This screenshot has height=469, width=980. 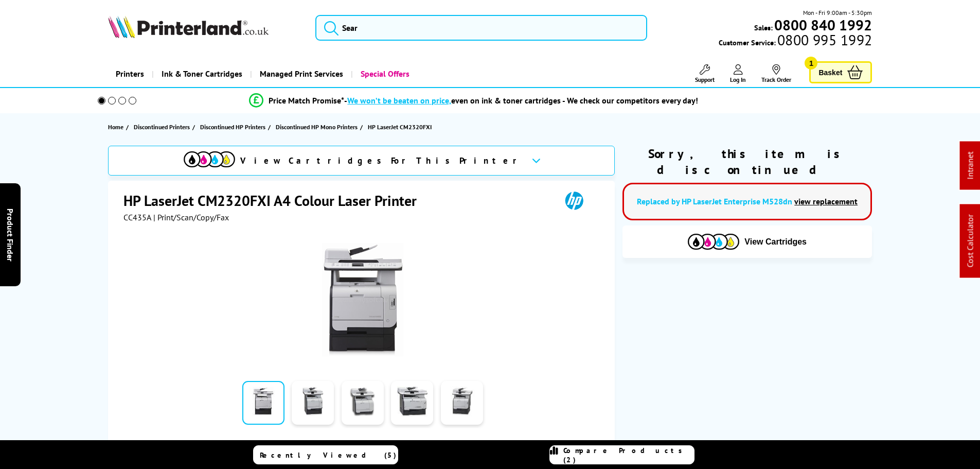 I want to click on span: Discontinued Printers, so click(x=162, y=127).